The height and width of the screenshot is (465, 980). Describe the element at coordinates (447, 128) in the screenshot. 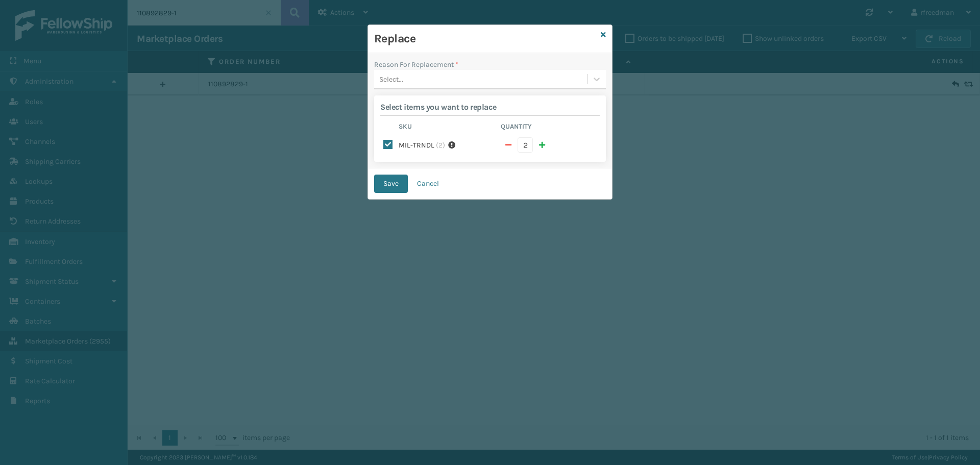

I see `th: Sku` at that location.